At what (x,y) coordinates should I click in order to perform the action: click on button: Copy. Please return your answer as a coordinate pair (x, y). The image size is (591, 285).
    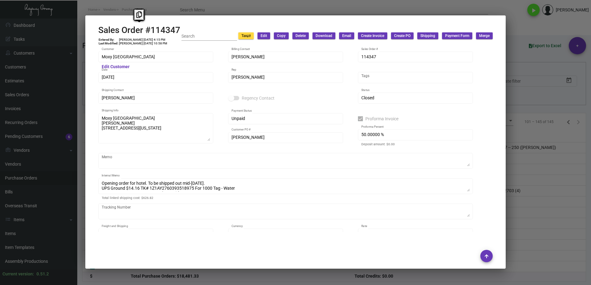
    Looking at the image, I should click on (281, 36).